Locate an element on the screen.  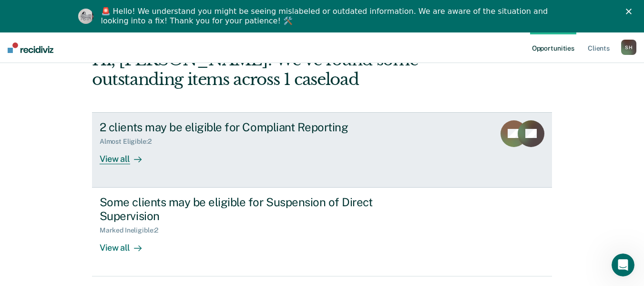
div: 2 clients may be eligible for Compliant Reporting is located at coordinates (267, 127).